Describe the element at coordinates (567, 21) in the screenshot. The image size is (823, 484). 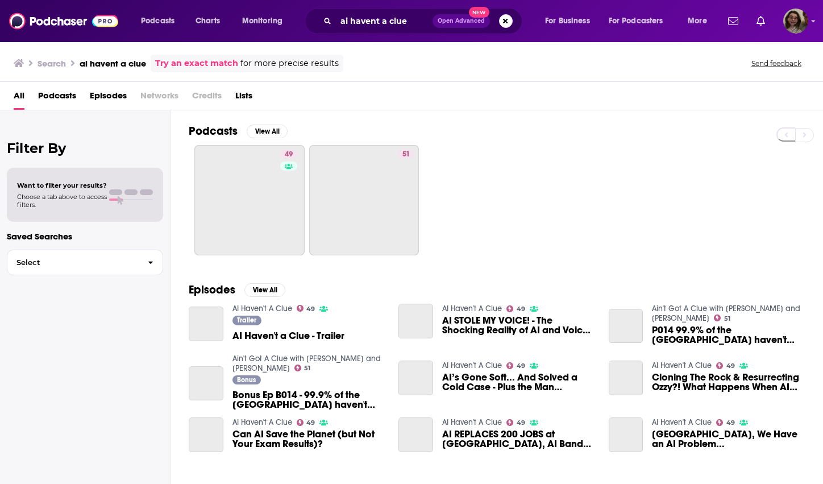
I see `span: For Business` at that location.